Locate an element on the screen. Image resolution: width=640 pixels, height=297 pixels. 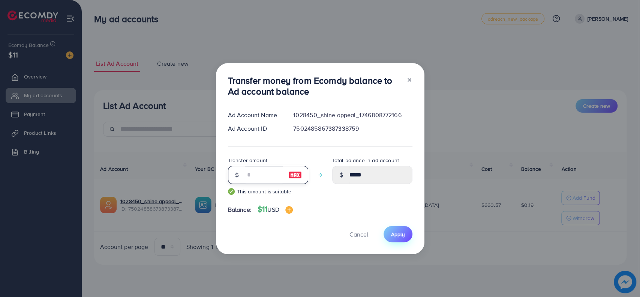
div: Ad Account Name is located at coordinates (255, 115).